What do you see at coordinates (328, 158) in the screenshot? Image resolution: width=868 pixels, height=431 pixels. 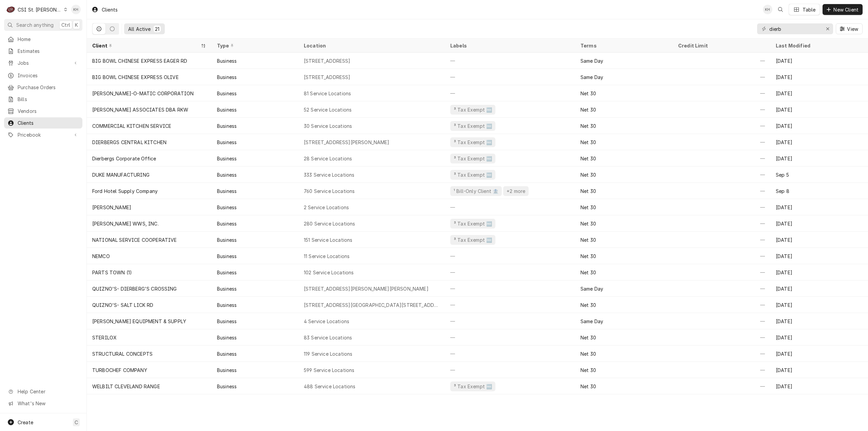 I see `div: 28 Service Locations` at bounding box center [328, 158].